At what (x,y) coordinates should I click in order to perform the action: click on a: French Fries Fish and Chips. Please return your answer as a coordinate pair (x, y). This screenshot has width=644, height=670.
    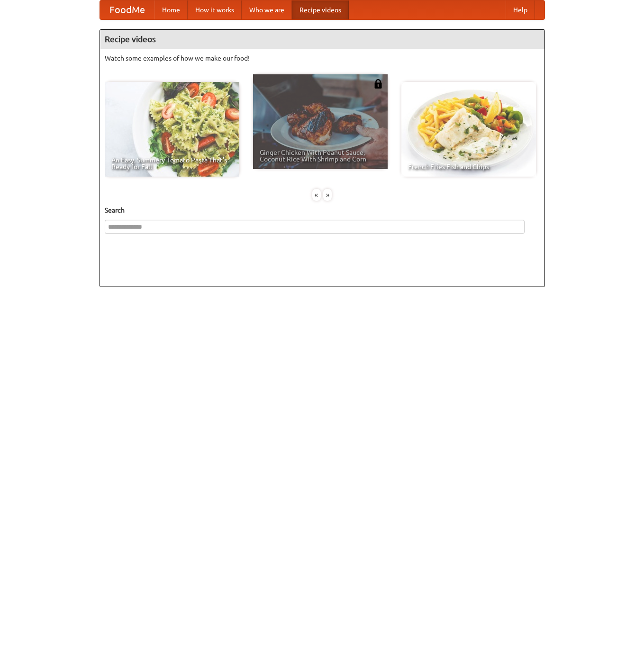
    Looking at the image, I should click on (469, 129).